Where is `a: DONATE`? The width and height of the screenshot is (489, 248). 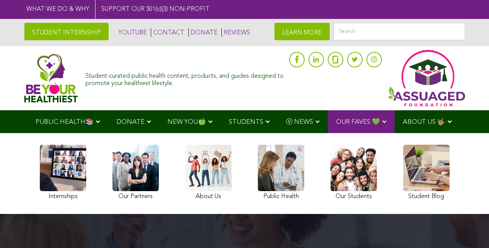 a: DONATE is located at coordinates (203, 32).